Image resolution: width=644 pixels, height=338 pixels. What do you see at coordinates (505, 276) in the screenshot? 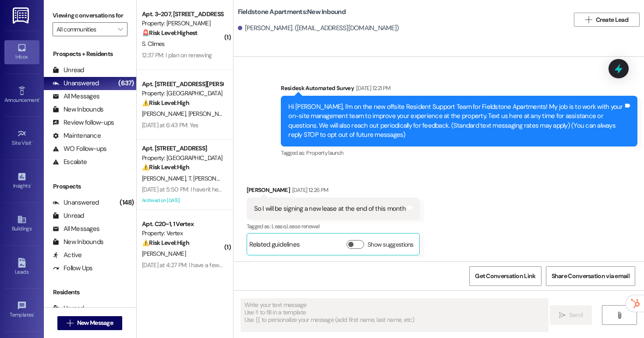
I see `span: Get Conversation Link` at bounding box center [505, 276].